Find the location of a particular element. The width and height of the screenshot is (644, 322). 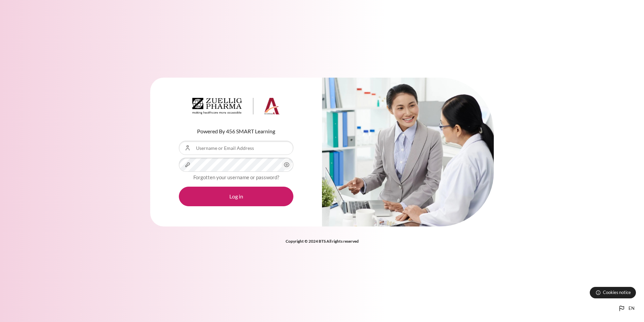

button: Languages is located at coordinates (626, 308).